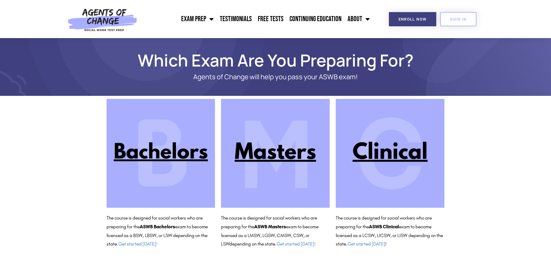 The width and height of the screenshot is (551, 280). I want to click on b: ASWB Bachelors, so click(157, 226).